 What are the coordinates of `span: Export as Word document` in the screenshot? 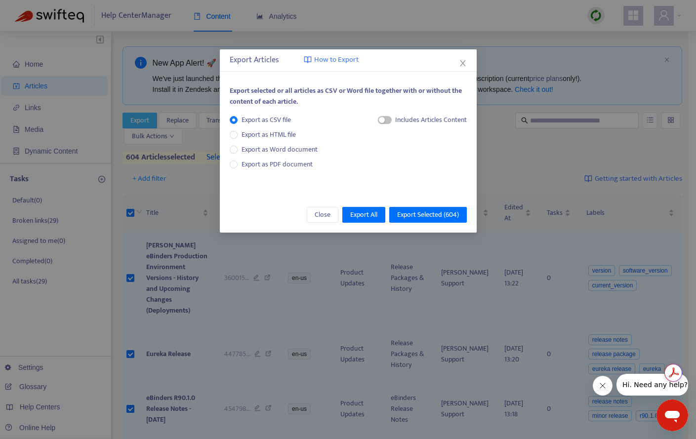 It's located at (280, 150).